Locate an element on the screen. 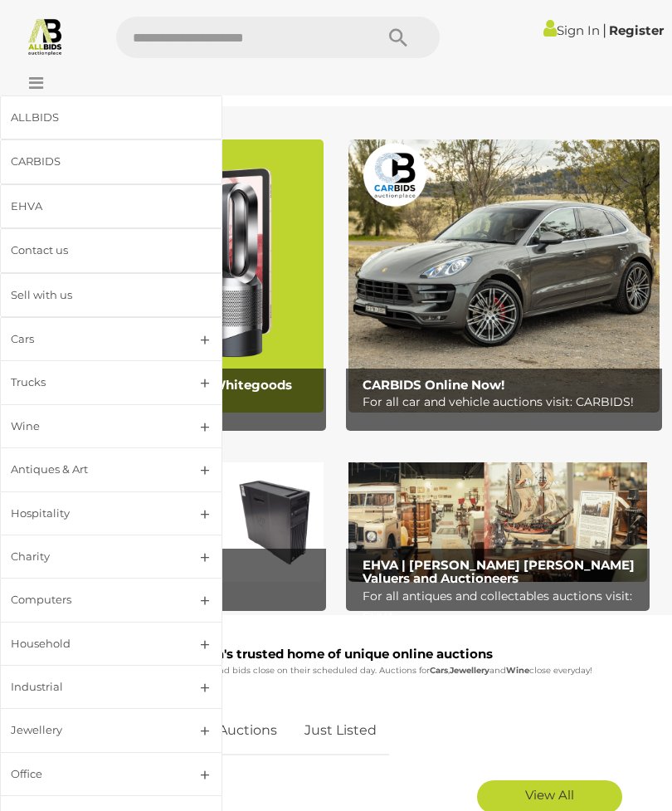 The width and height of the screenshot is (672, 811). div: Contact us is located at coordinates (91, 250).